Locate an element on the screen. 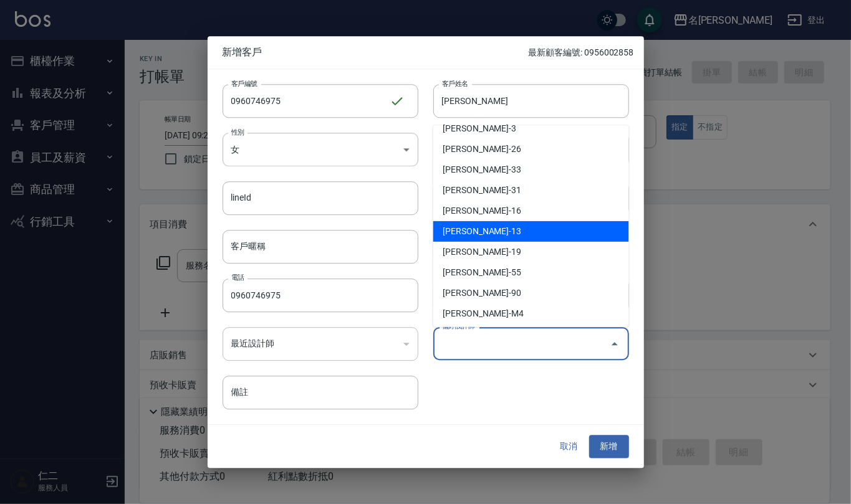 This screenshot has height=504, width=851. span: 新增客戶 is located at coordinates (375, 52).